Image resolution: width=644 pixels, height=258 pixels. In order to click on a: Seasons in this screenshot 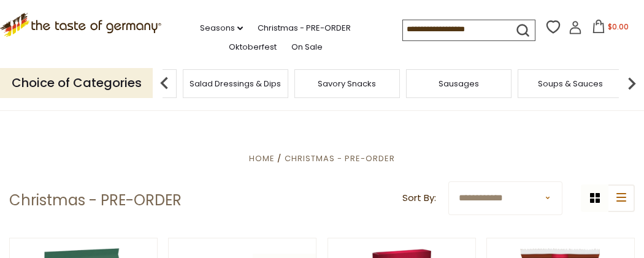, I will do `click(221, 28)`.